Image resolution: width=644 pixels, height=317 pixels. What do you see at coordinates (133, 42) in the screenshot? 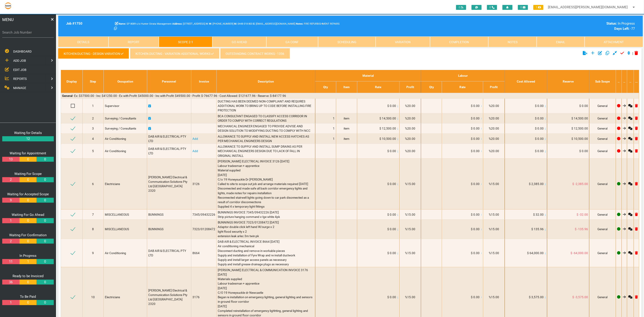
I see `a: Report` at bounding box center [133, 42].